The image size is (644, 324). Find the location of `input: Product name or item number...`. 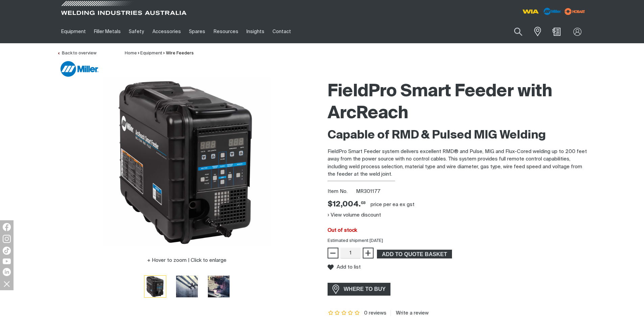

input: Product name or item number... is located at coordinates (514, 32).